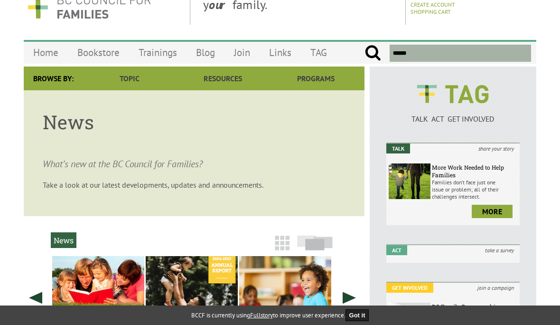 The height and width of the screenshot is (325, 560). What do you see at coordinates (262, 315) in the screenshot?
I see `a: Fullstory` at bounding box center [262, 315].